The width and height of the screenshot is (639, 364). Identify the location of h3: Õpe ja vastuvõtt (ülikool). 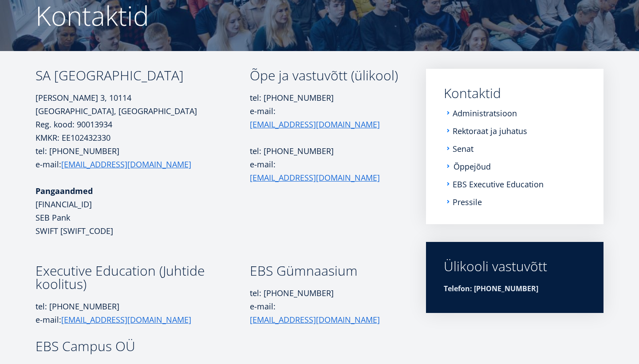
(325, 75).